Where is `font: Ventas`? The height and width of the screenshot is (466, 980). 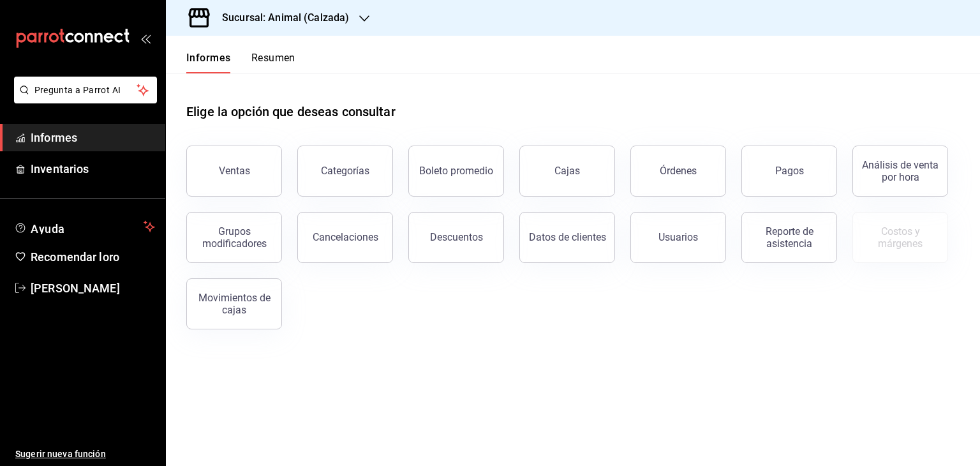 font: Ventas is located at coordinates (234, 170).